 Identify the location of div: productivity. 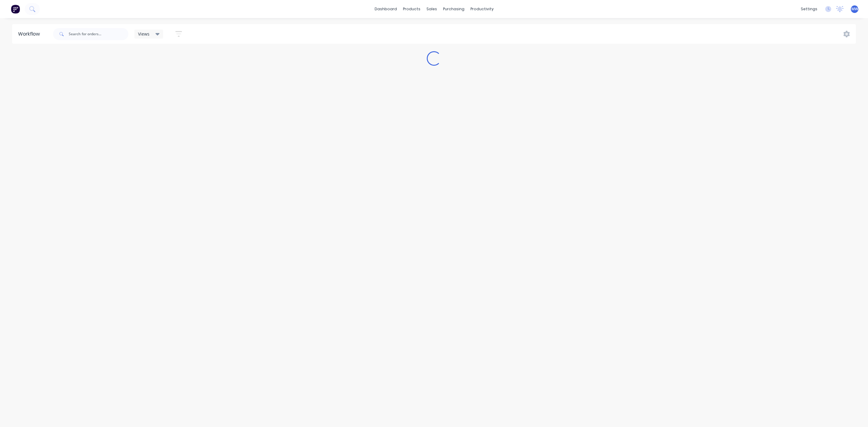
(482, 9).